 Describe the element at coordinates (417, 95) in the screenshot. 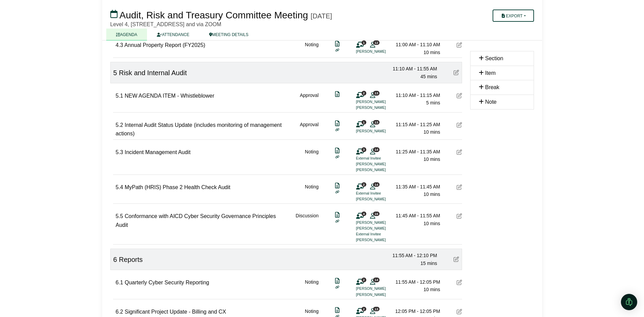

I see `div: 11:10 AM - 11:15 AM` at that location.